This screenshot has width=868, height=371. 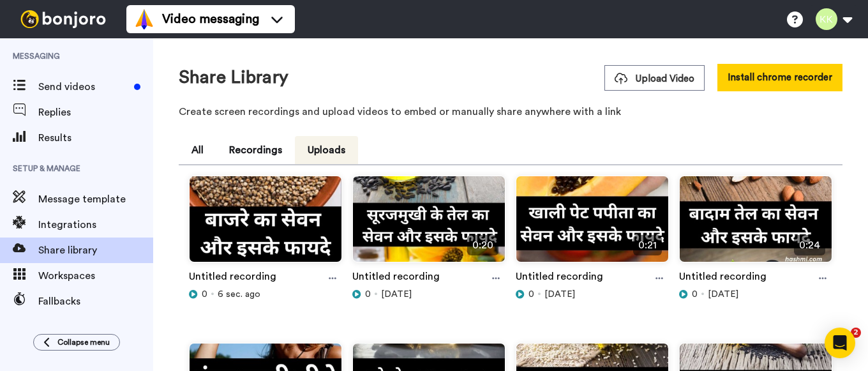 What do you see at coordinates (647, 246) in the screenshot?
I see `span: 0:21` at bounding box center [647, 246].